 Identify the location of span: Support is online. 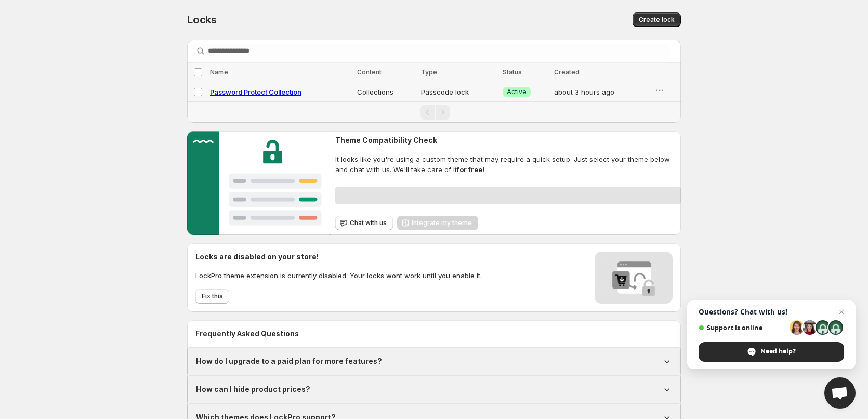
(742, 327).